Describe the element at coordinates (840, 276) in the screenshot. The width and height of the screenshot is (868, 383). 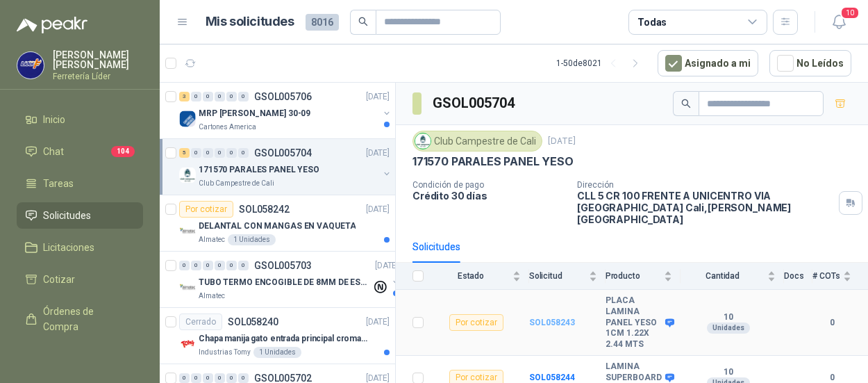
I see `th: # COTs` at that location.